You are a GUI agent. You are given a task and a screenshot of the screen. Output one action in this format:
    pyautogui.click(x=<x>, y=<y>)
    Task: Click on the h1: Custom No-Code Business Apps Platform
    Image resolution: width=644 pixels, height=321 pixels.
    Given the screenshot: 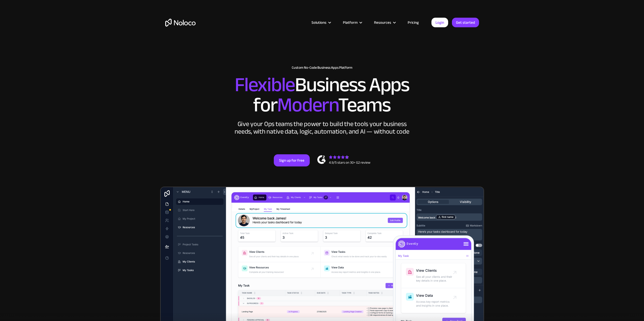 What is the action you would take?
    pyautogui.click(x=322, y=67)
    